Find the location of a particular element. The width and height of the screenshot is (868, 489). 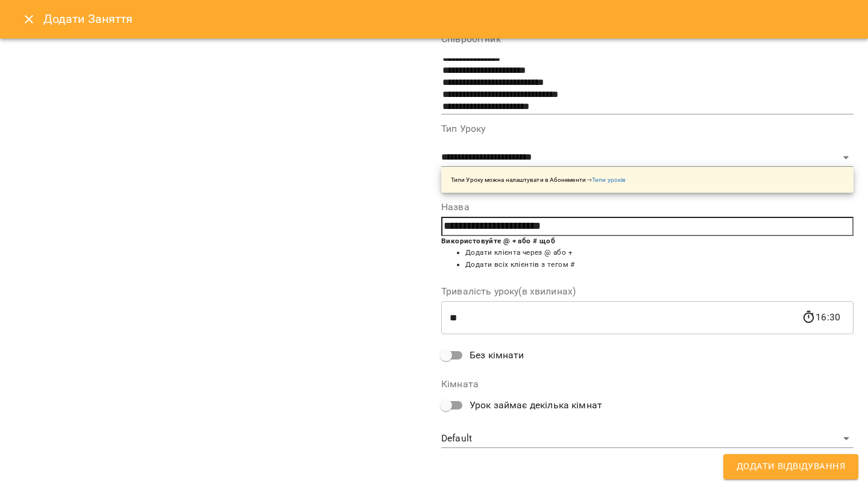

div: Default is located at coordinates (648, 439).